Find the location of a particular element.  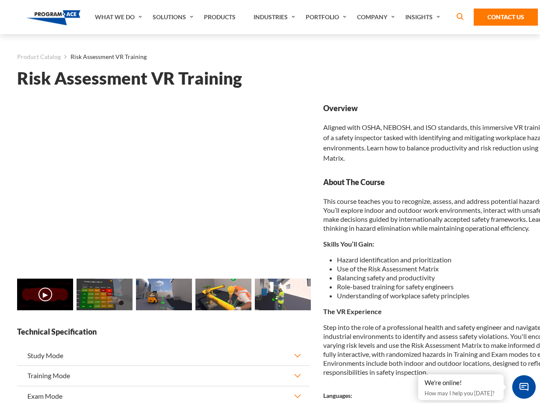

li: Risk Assessment VR Training is located at coordinates (103, 57).